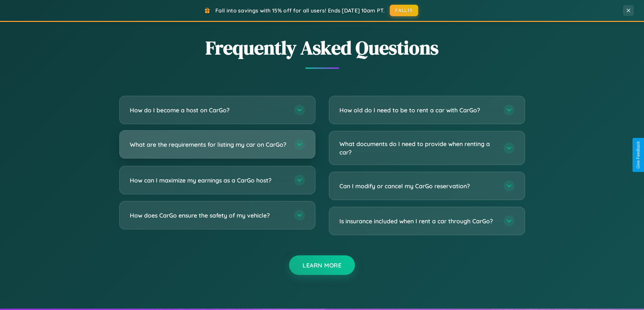 This screenshot has height=310, width=644. What do you see at coordinates (209, 110) in the screenshot?
I see `h3: How do I become a host on CarGo?` at bounding box center [209, 110].